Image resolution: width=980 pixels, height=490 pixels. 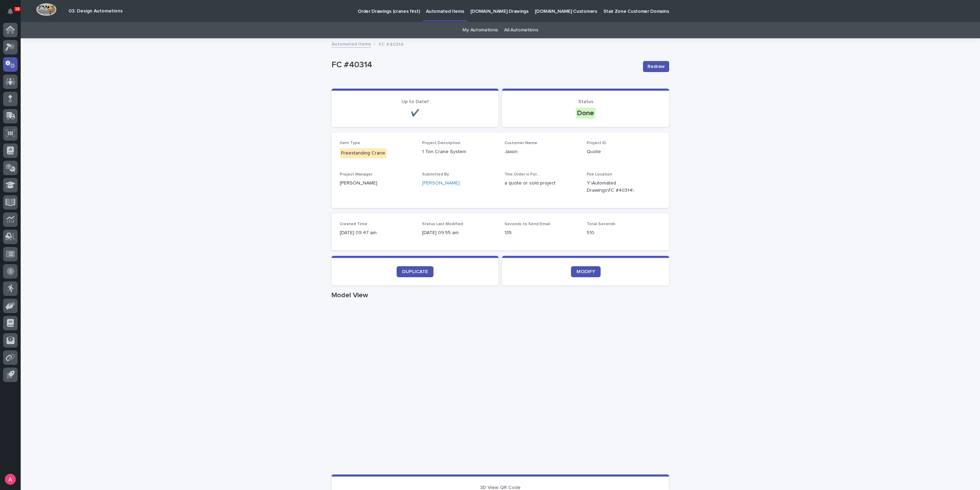 I want to click on a: DUPLICATE, so click(x=415, y=272).